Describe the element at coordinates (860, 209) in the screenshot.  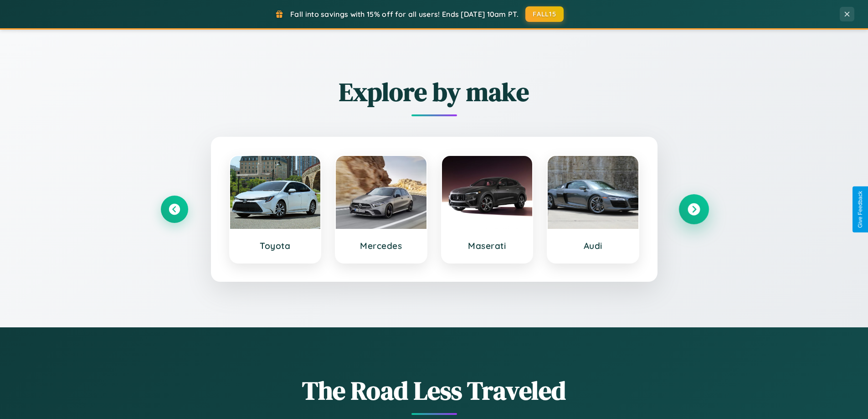
I see `div: Give Feedback` at that location.